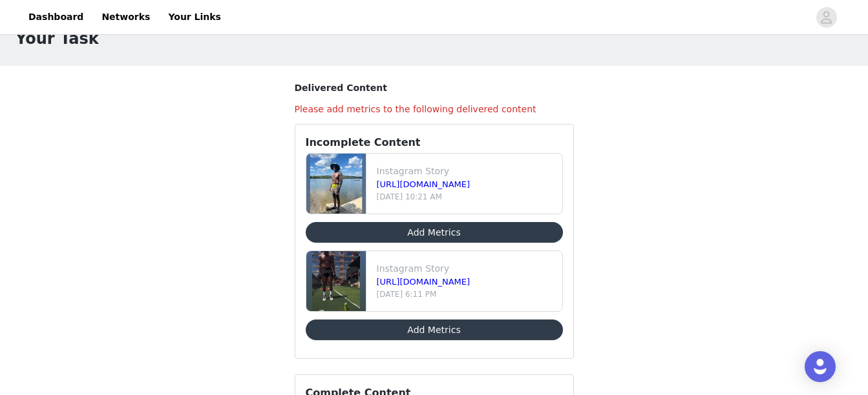 This screenshot has width=868, height=395. Describe the element at coordinates (434, 143) in the screenshot. I see `h3: Incomplete Content` at that location.